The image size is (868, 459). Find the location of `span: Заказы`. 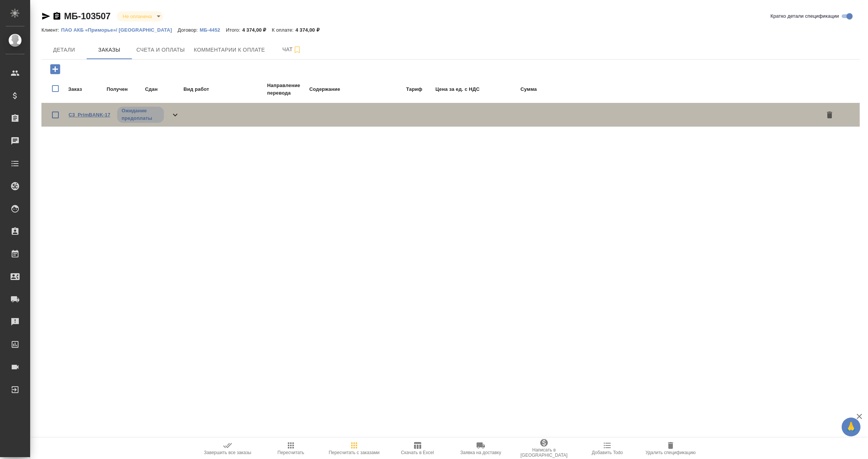

span: Заказы is located at coordinates (109, 50).